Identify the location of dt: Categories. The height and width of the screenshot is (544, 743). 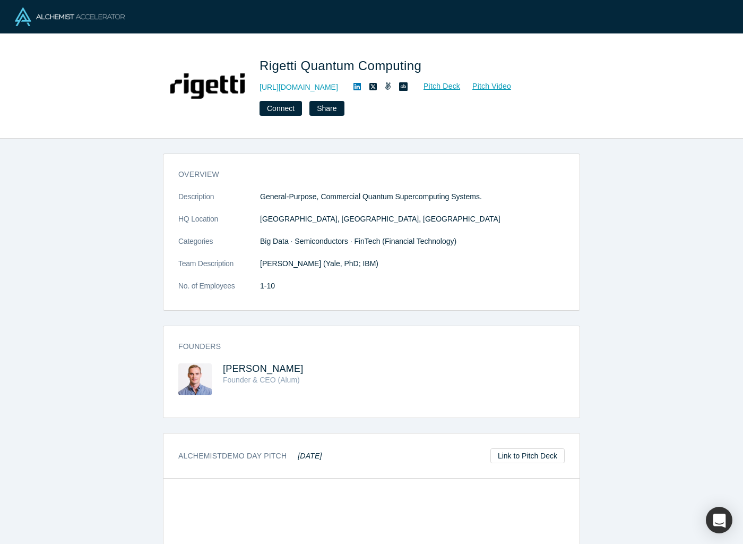
(219, 247).